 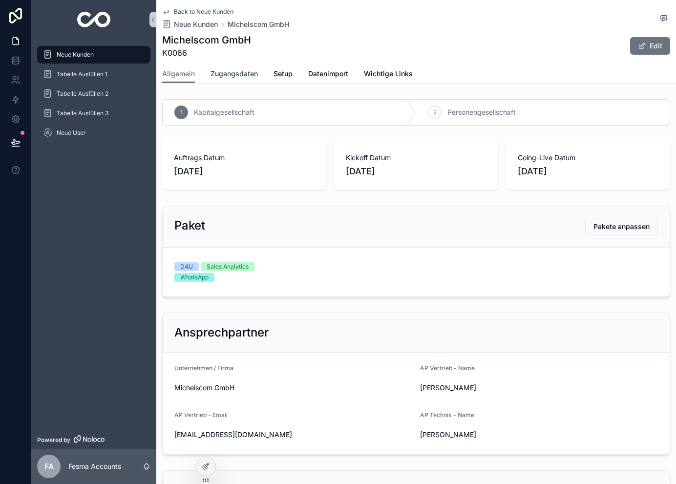 I want to click on span: 1, so click(x=181, y=112).